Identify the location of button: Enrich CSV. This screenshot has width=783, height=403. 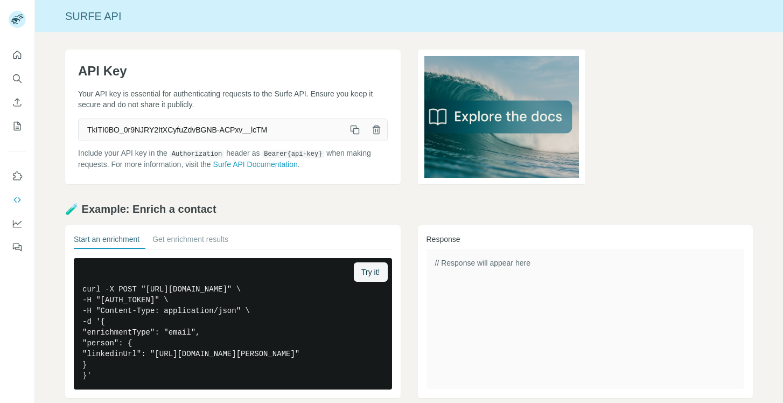
(17, 102).